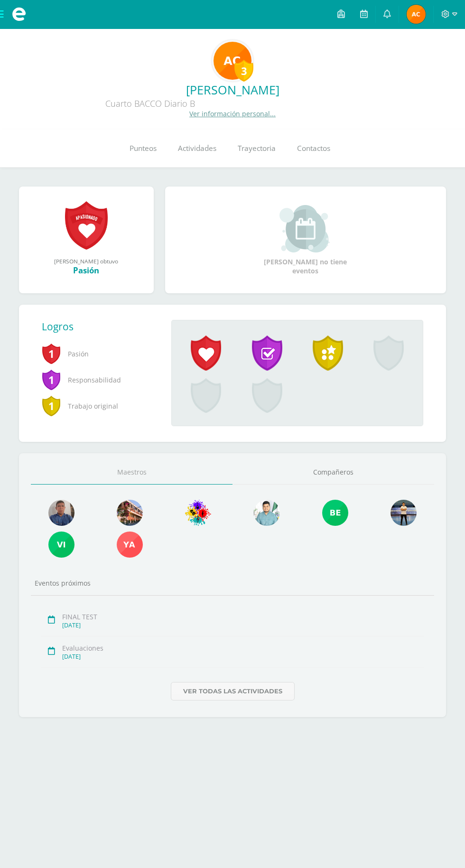 This screenshot has height=868, width=465. What do you see at coordinates (86, 270) in the screenshot?
I see `div: Pasión` at bounding box center [86, 270].